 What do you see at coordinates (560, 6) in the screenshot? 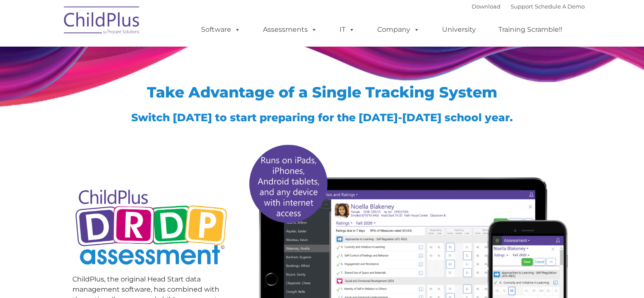
I see `a: Schedule A Demo` at bounding box center [560, 6].